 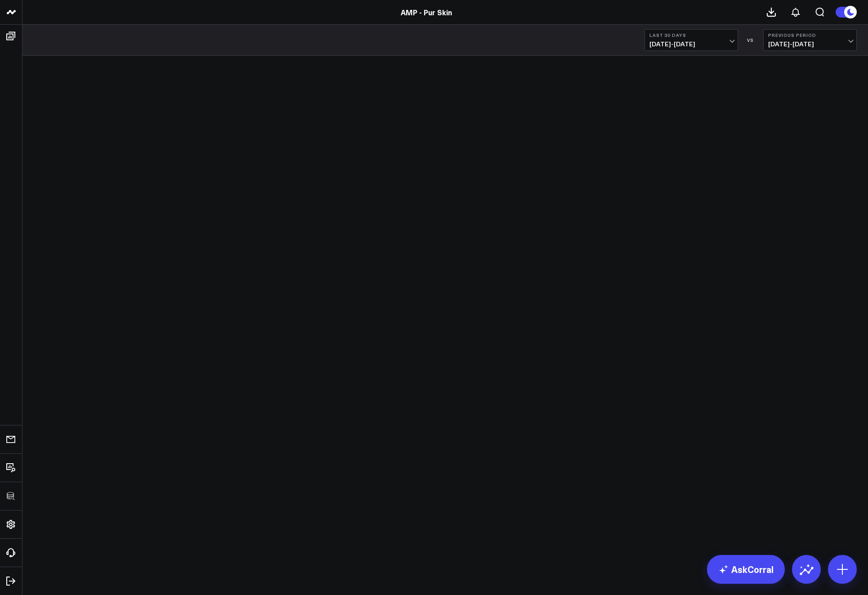 I want to click on a: AMP - Pur Skin, so click(x=426, y=12).